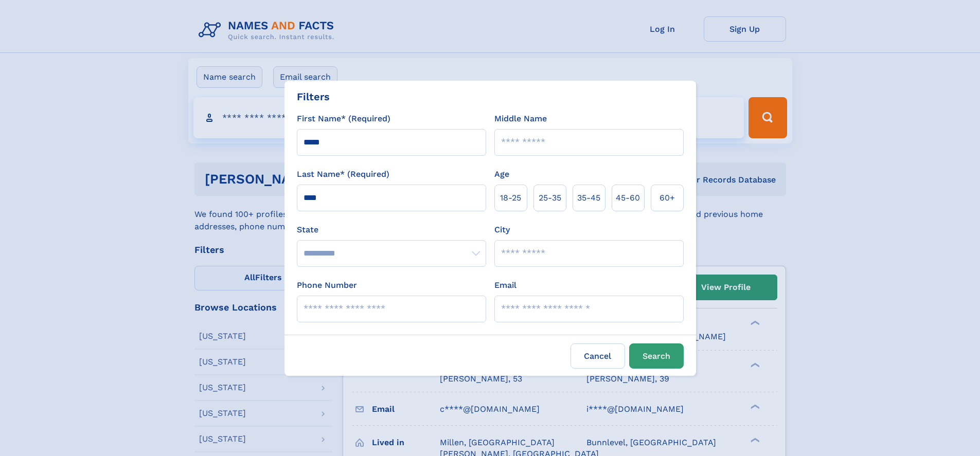 This screenshot has width=980, height=456. I want to click on div: Filters, so click(313, 96).